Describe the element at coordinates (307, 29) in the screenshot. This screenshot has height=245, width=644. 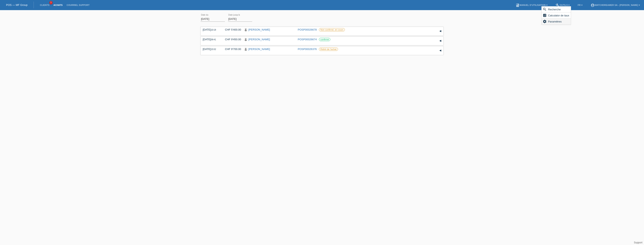
I see `a: POSP00026678` at that location.